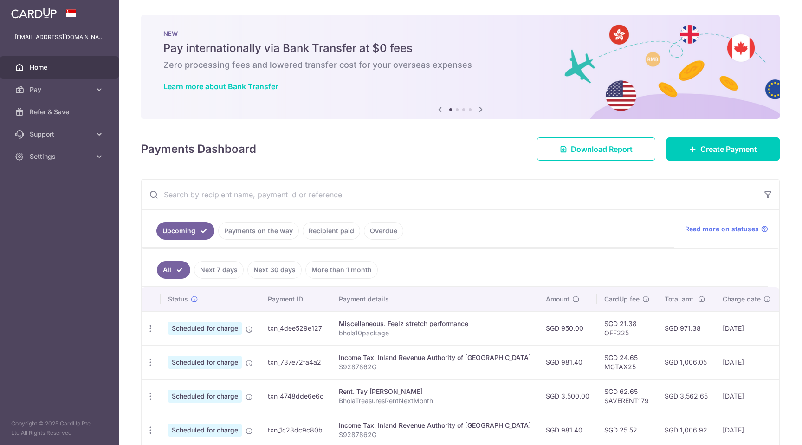 This screenshot has height=445, width=802. What do you see at coordinates (435, 333) in the screenshot?
I see `p: bhola10package` at bounding box center [435, 333].